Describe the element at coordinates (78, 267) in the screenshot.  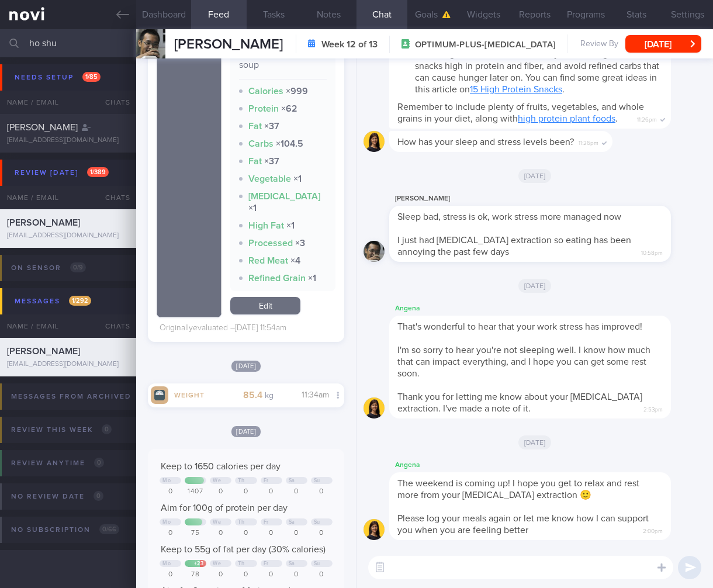
I see `span: 0 / 9` at that location.